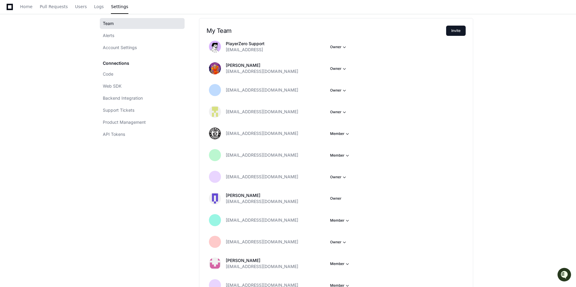 This screenshot has height=287, width=576. What do you see at coordinates (142, 23) in the screenshot?
I see `a: Team` at bounding box center [142, 23].